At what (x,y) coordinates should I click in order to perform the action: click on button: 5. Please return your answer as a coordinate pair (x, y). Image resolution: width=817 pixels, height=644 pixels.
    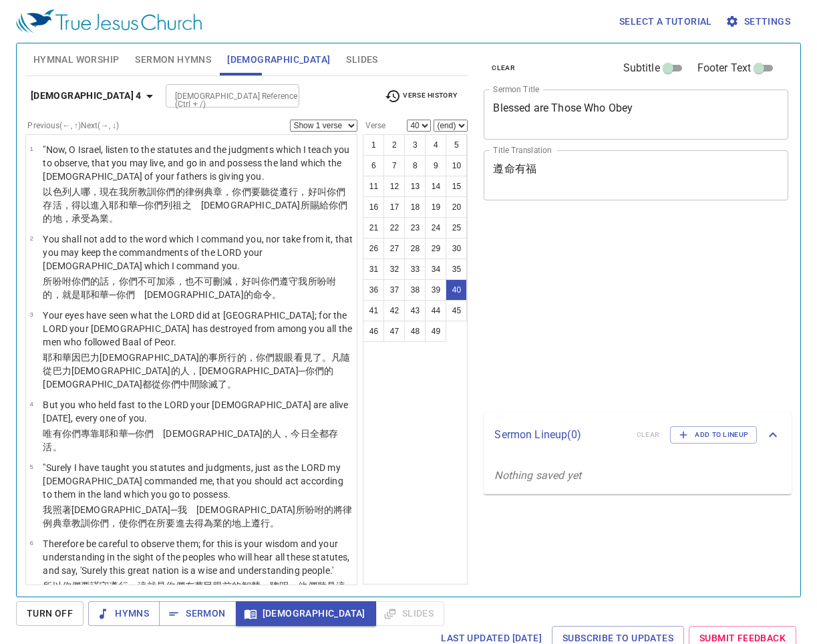
    Looking at the image, I should click on (457, 145).